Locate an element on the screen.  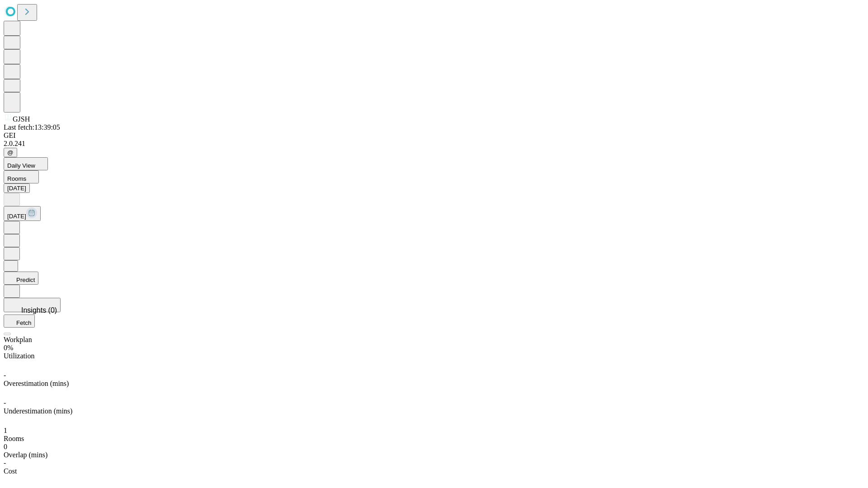
span: Underestimation (mins) is located at coordinates (38, 411).